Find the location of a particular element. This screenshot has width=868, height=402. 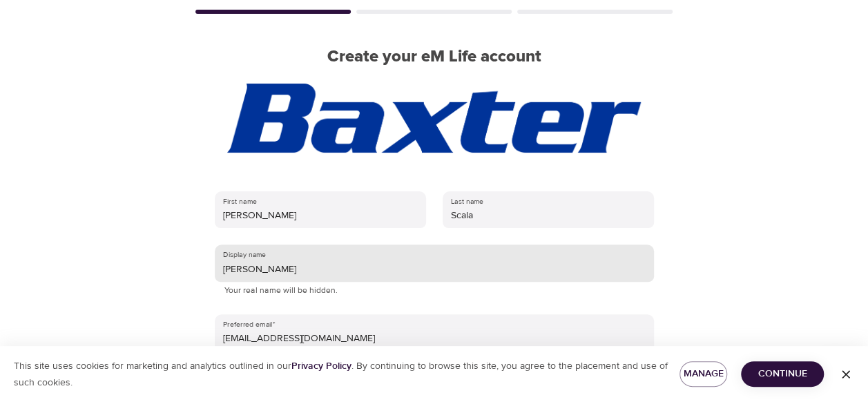

b: Privacy Policy is located at coordinates (321, 366).